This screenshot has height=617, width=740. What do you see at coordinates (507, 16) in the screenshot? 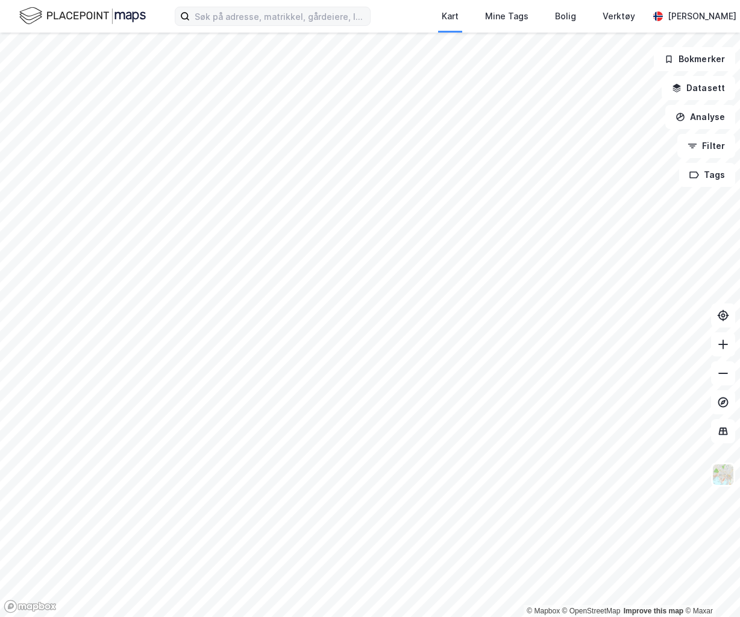
I see `div: Mine Tags` at bounding box center [507, 16].